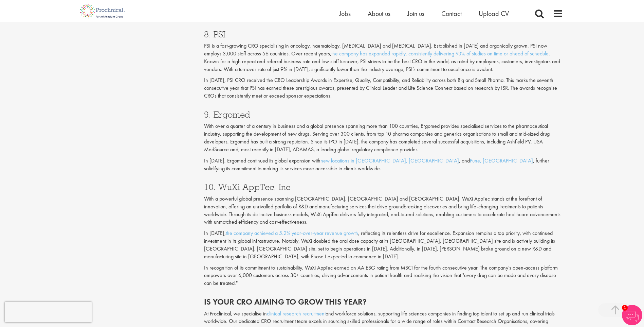  I want to click on span: 1, so click(624, 307).